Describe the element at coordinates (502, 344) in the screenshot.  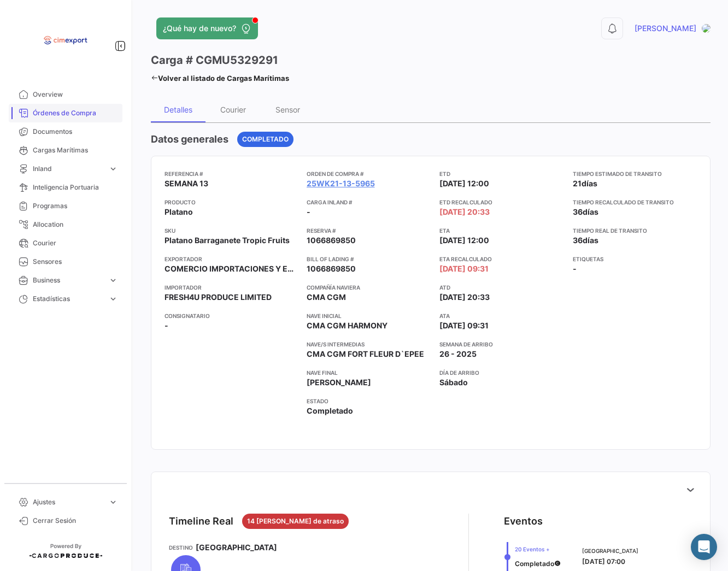
I see `app-card-info-title: Semana de Arribo` at that location.